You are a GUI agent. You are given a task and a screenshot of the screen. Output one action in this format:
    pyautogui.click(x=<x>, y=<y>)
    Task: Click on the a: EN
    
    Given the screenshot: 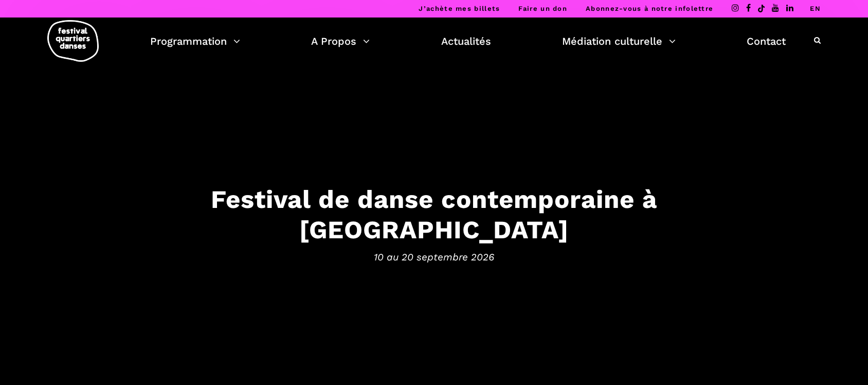 What is the action you would take?
    pyautogui.click(x=815, y=8)
    